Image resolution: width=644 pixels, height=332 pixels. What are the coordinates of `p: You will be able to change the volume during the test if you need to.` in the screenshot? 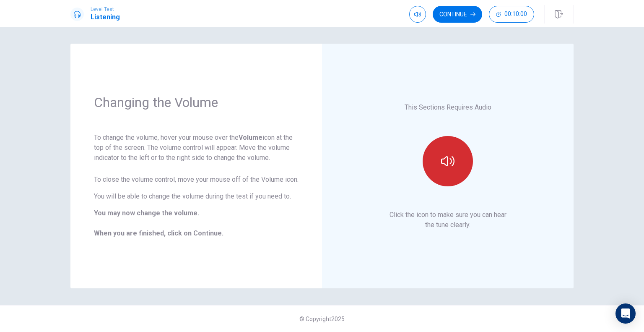 It's located at (197, 197).